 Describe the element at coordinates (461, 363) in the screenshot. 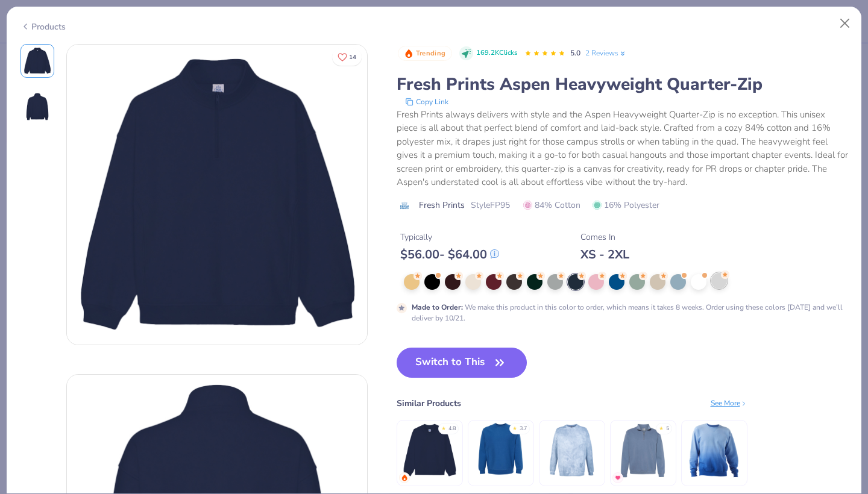

I see `button: Switch to This` at that location.